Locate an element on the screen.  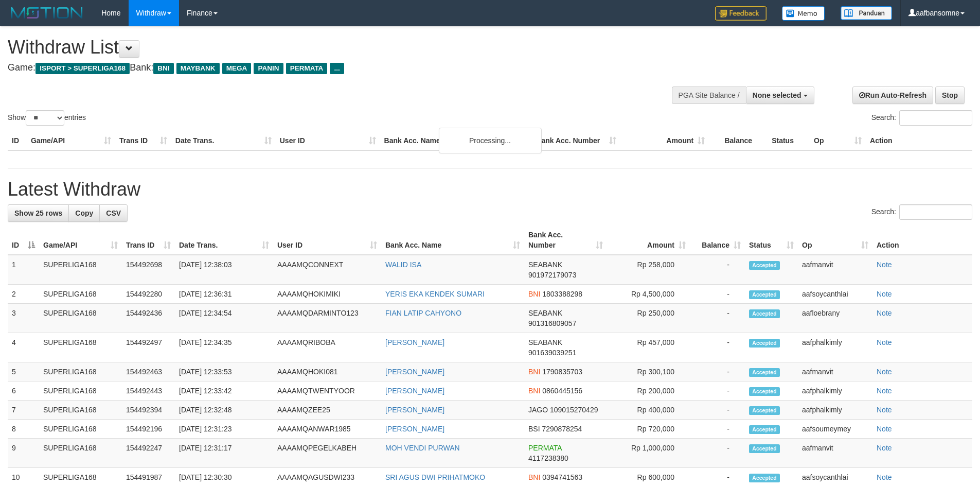
a: Show 25 rows is located at coordinates (38, 213).